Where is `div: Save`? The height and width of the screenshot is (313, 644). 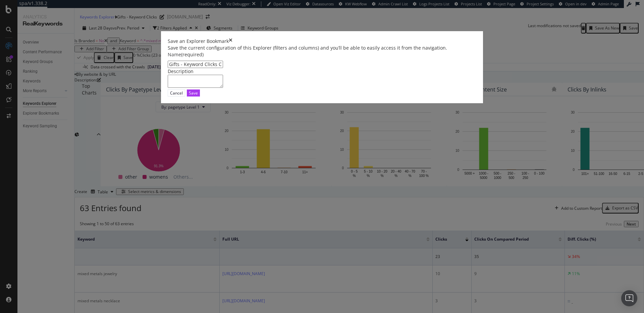
div: Save is located at coordinates (193, 93).